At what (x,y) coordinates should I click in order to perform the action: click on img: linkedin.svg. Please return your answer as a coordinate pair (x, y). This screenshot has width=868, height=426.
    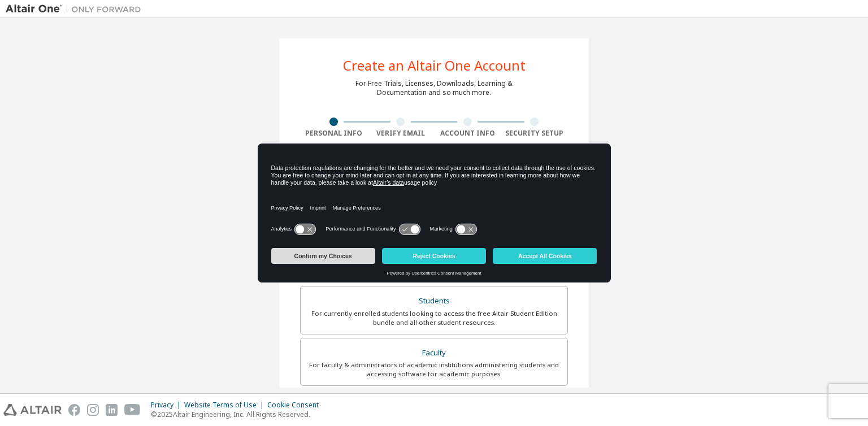
    Looking at the image, I should click on (111, 410).